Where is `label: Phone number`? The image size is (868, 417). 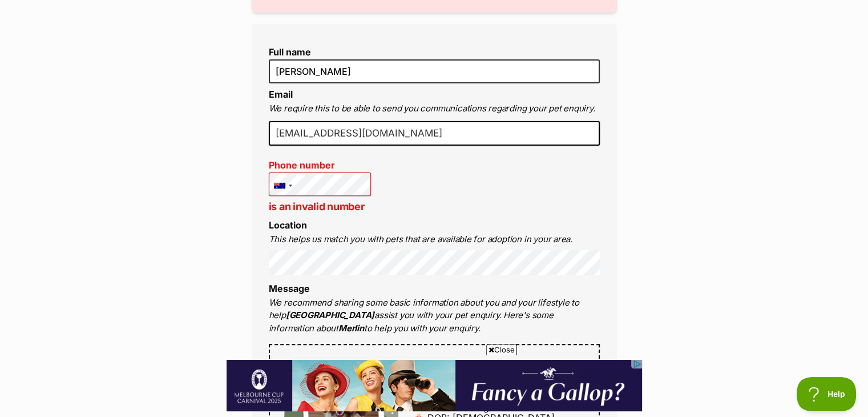
label: Phone number is located at coordinates (320, 165).